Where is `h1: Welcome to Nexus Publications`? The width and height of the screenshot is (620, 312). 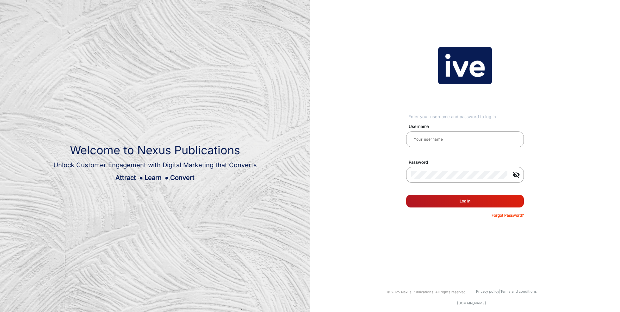
h1: Welcome to Nexus Publications is located at coordinates (155, 150).